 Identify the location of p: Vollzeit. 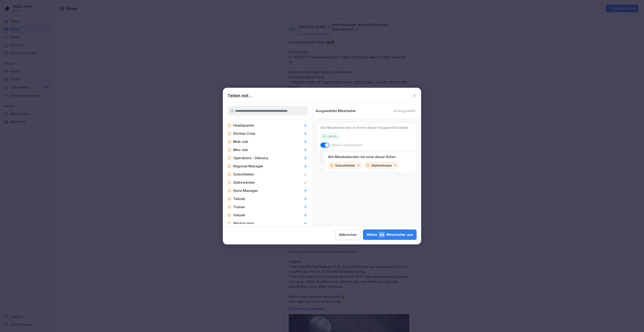
(239, 215).